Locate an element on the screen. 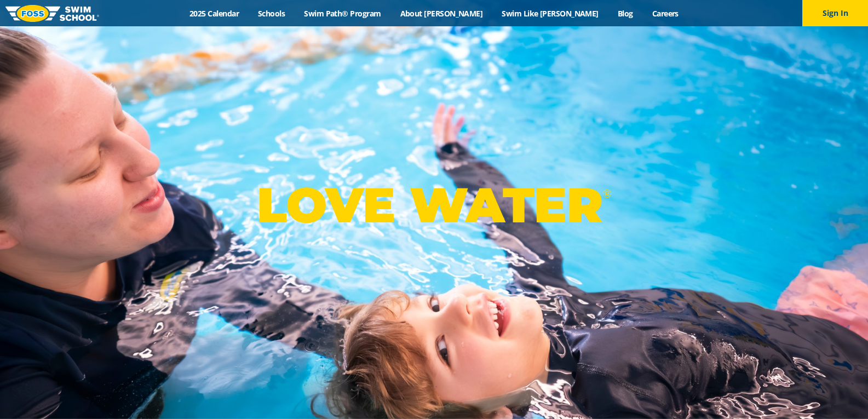  a: Swim Path® Program is located at coordinates (342, 13).